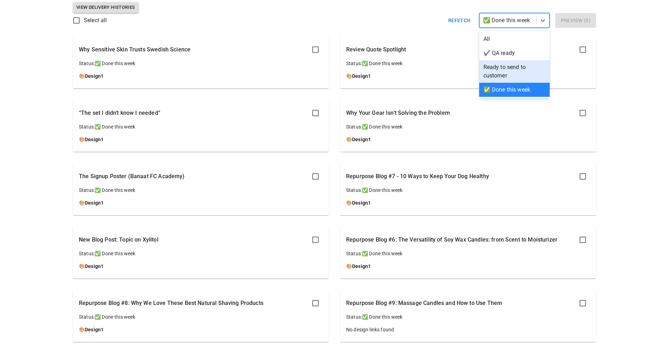  What do you see at coordinates (119, 113) in the screenshot?
I see `p: “The set I didn’t know I needed”` at bounding box center [119, 113].